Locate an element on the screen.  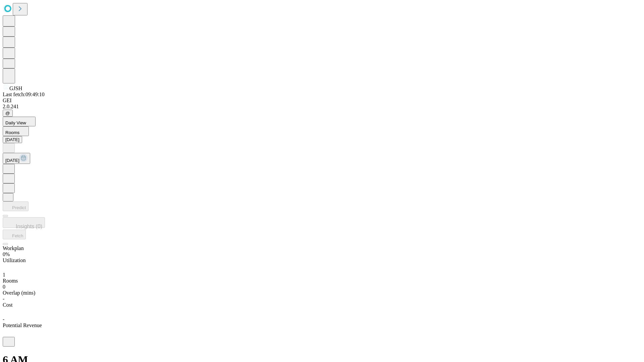
span: Cost is located at coordinates (8, 304).